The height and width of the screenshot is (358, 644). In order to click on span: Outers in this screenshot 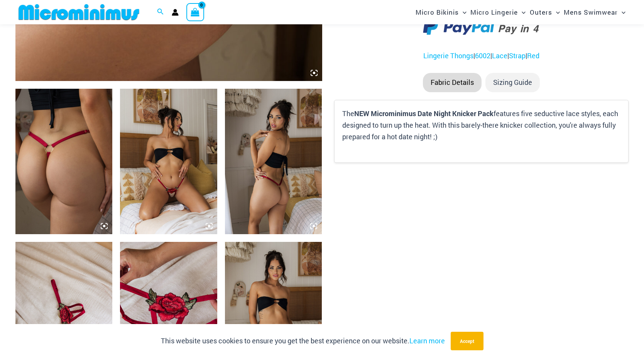, I will do `click(541, 12)`.